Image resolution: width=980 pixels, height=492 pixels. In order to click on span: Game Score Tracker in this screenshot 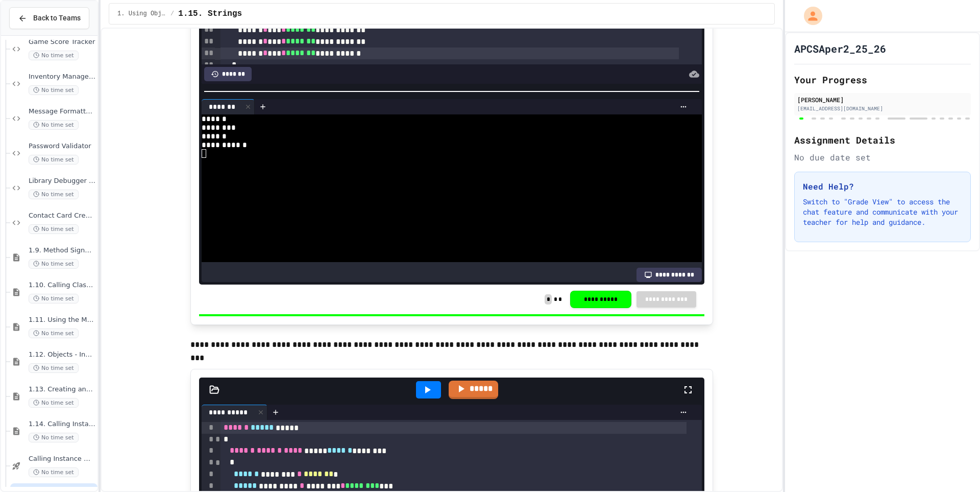, I will do `click(62, 42)`.